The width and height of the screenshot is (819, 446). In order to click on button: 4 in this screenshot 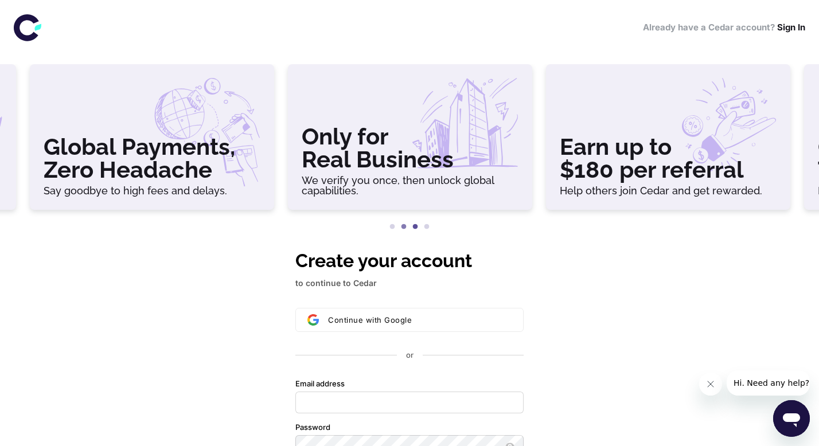, I will do `click(427, 227)`.